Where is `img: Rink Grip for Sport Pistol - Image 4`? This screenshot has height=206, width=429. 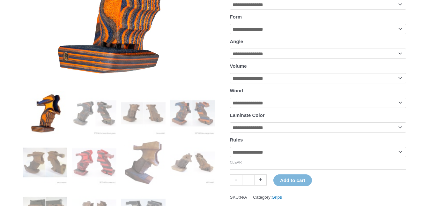
img: Rink Grip for Sport Pistol - Image 4 is located at coordinates (193, 113).